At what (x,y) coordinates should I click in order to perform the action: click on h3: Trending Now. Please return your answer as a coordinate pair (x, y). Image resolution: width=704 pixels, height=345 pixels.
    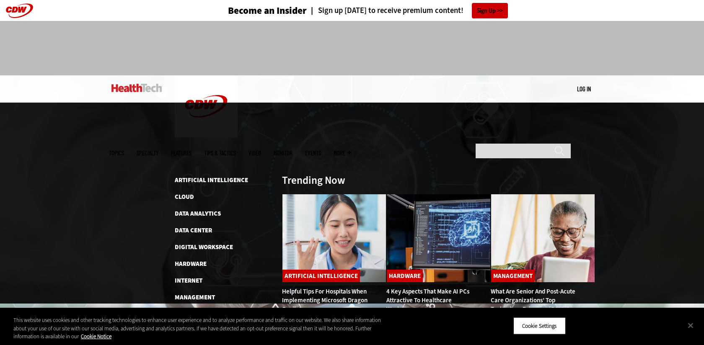
    Looking at the image, I should click on (313, 180).